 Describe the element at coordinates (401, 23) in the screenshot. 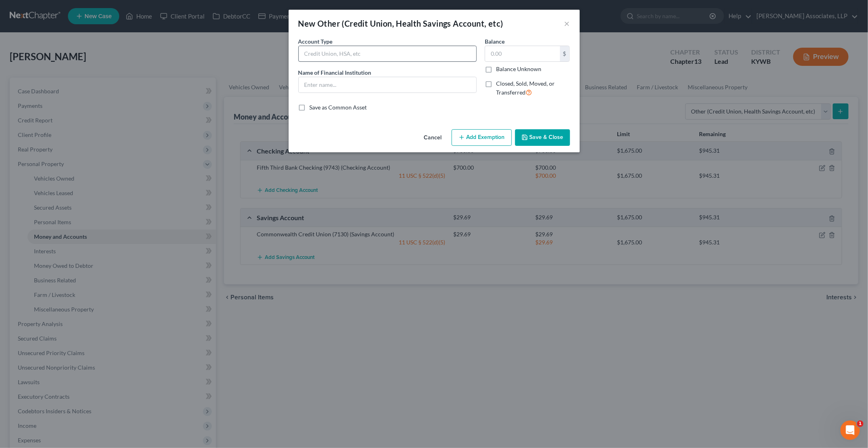

I see `div: New Other (Credit Union, Health Savings Account, etc)` at that location.